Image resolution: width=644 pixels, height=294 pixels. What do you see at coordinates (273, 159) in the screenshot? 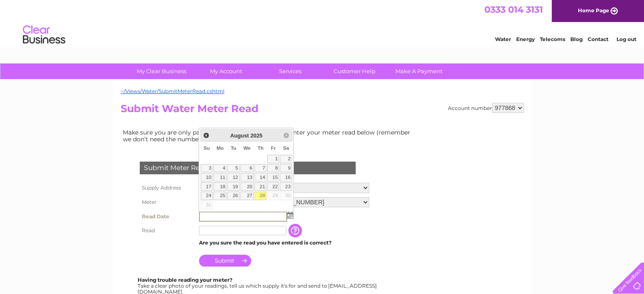
I see `a: 1` at bounding box center [273, 159].